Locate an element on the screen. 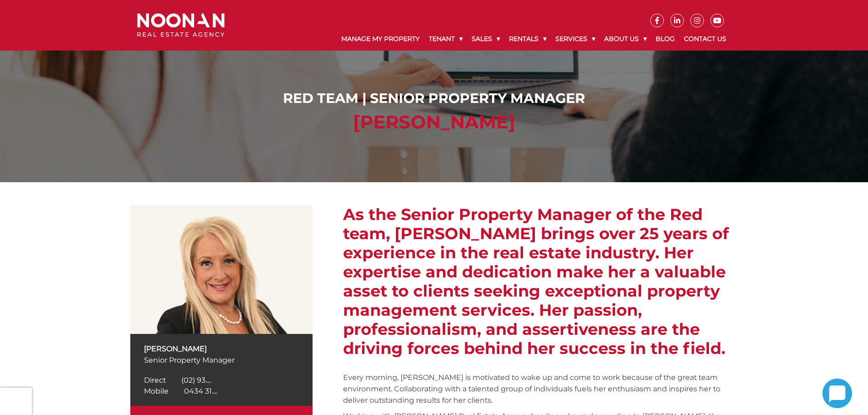  a: Tenant is located at coordinates (445, 39).